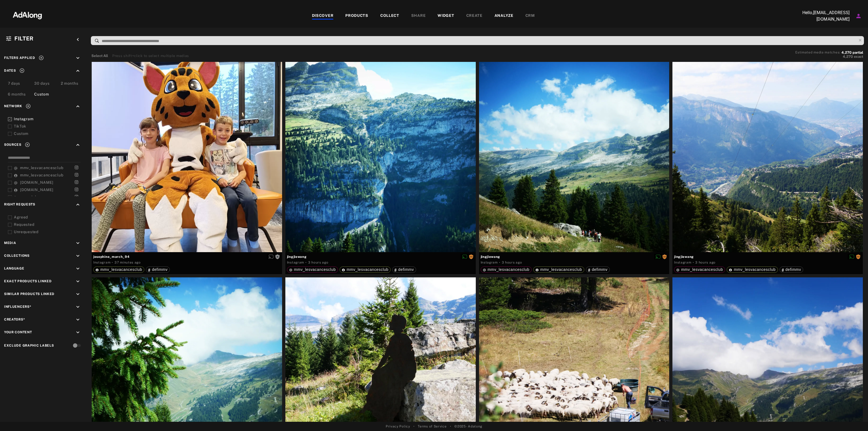 The width and height of the screenshot is (868, 431). What do you see at coordinates (99, 56) in the screenshot?
I see `button: Select All` at bounding box center [99, 56].